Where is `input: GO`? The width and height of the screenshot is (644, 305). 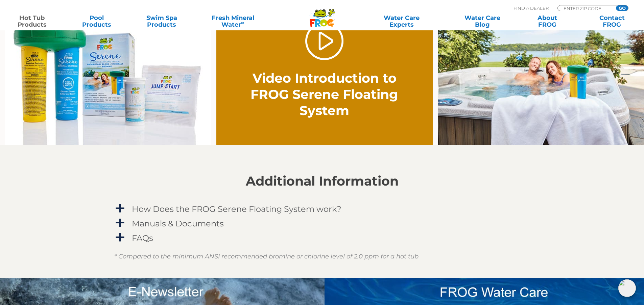 input: GO is located at coordinates (622, 8).